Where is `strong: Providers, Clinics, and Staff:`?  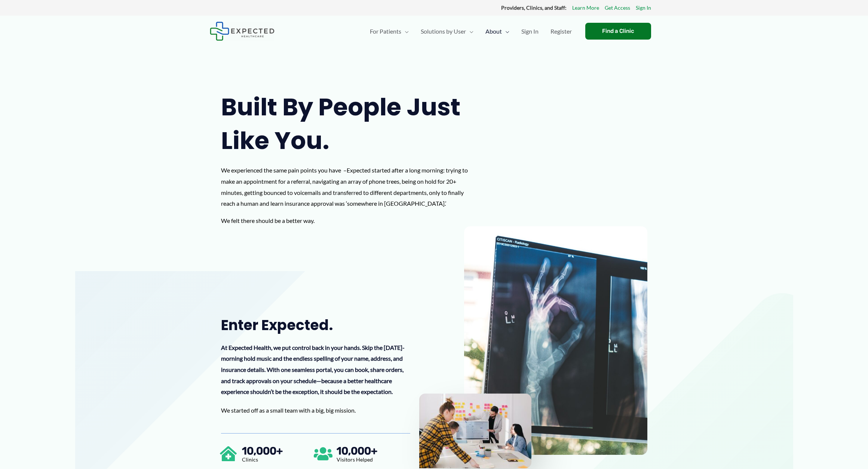 strong: Providers, Clinics, and Staff: is located at coordinates (534, 8).